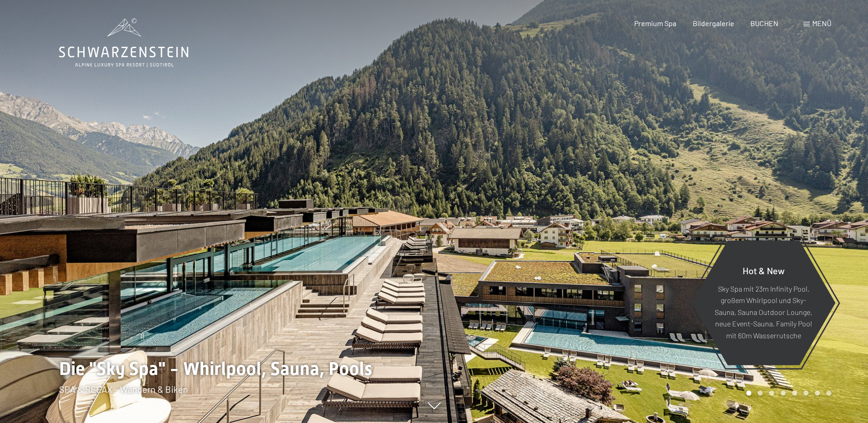  I want to click on span: Hot & New, so click(764, 270).